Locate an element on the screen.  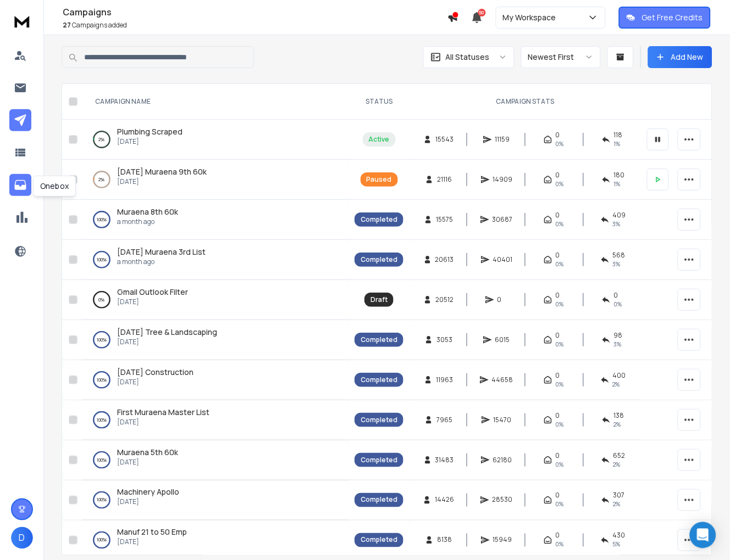
span: 27 is located at coordinates (66, 25).